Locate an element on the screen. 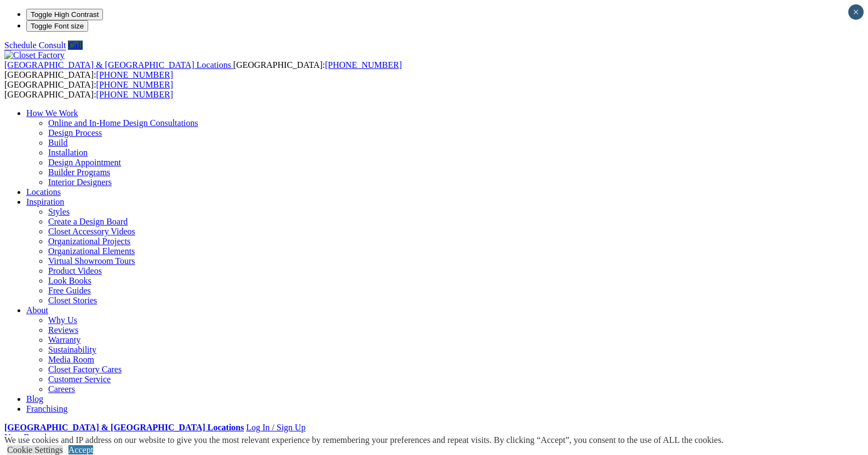  a: Build is located at coordinates (58, 142).